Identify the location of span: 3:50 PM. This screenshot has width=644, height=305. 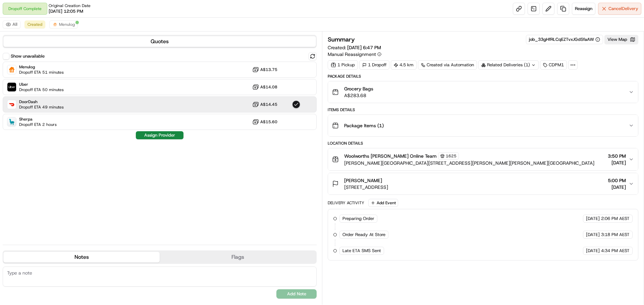
(617, 156).